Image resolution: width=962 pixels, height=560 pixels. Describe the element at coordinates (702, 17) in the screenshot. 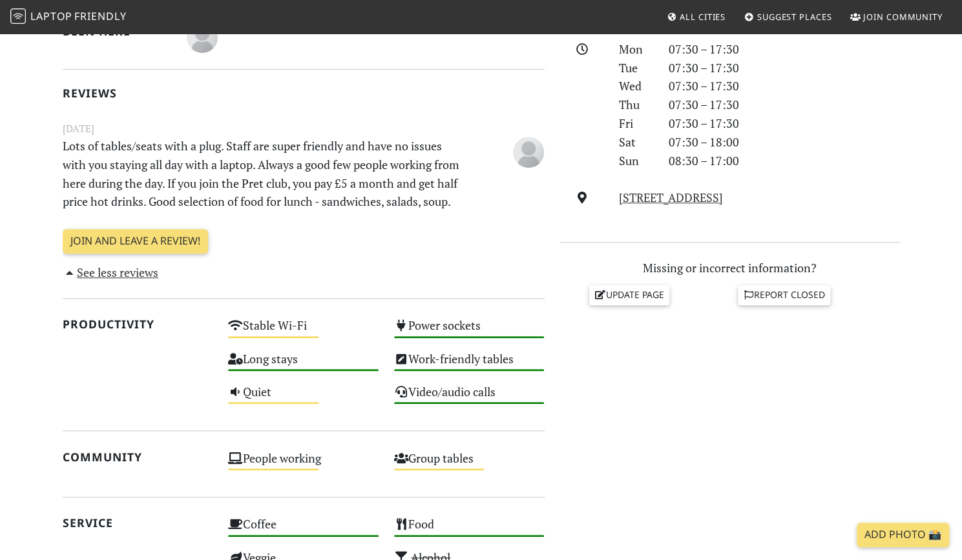

I see `span: All Cities` at that location.